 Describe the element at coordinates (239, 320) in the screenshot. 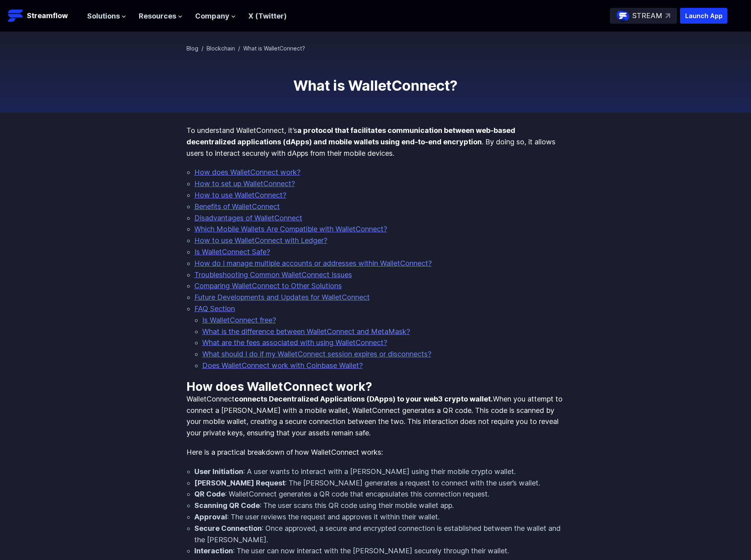

I see `a: Is WalletConnect free?` at that location.